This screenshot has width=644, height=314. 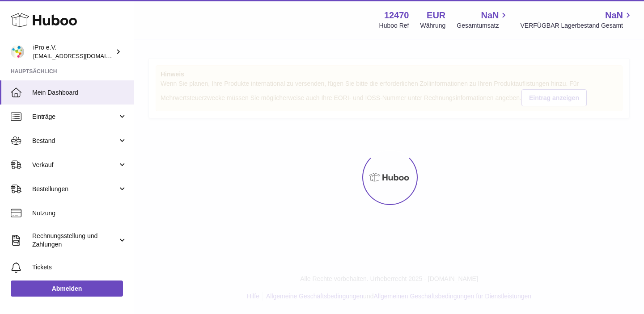 What do you see at coordinates (74, 116) in the screenshot?
I see `span: Einträge` at bounding box center [74, 116].